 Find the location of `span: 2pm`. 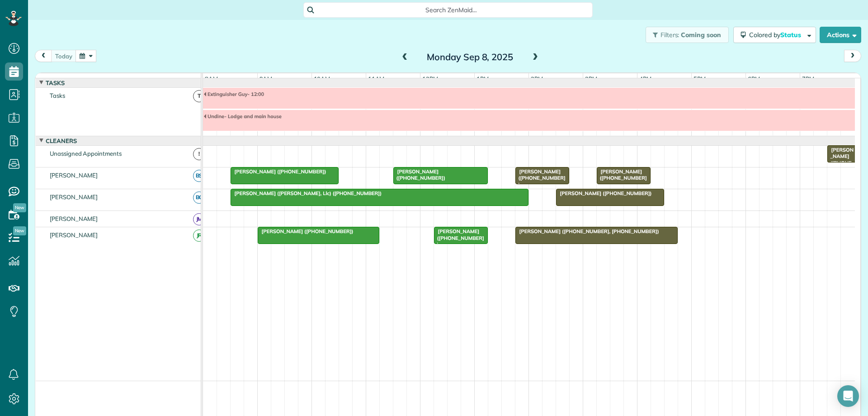

span: 2pm is located at coordinates (537, 79).